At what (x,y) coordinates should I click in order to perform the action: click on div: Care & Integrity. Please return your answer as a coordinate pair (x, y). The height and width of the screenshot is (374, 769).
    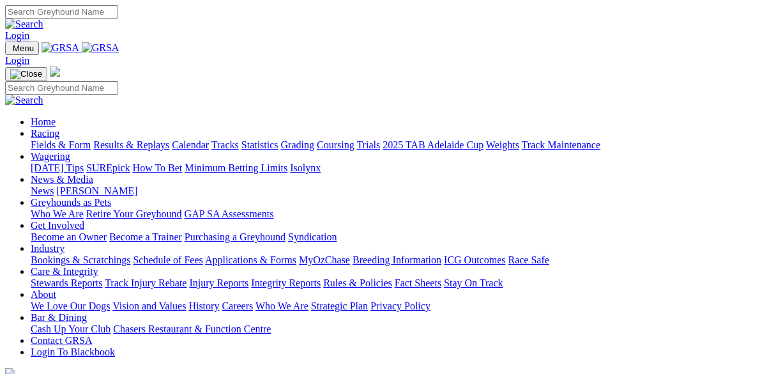
    Looking at the image, I should click on (397, 283).